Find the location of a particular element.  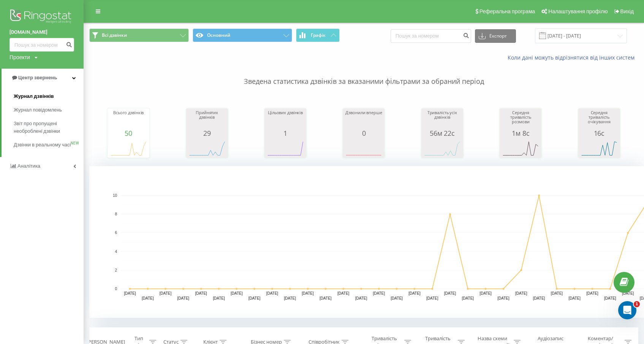

span: 1 is located at coordinates (637, 304).